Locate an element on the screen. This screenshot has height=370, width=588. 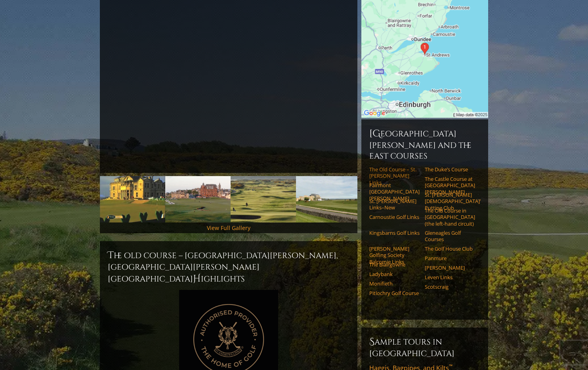
a: Leven Links is located at coordinates (450, 277).